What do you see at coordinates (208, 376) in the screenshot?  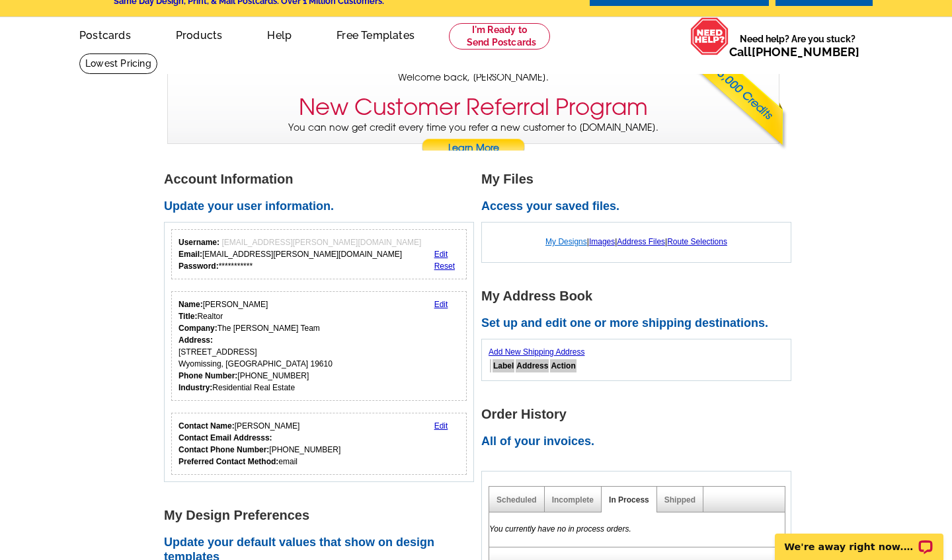 I see `strong: Phone Number:` at bounding box center [208, 376].